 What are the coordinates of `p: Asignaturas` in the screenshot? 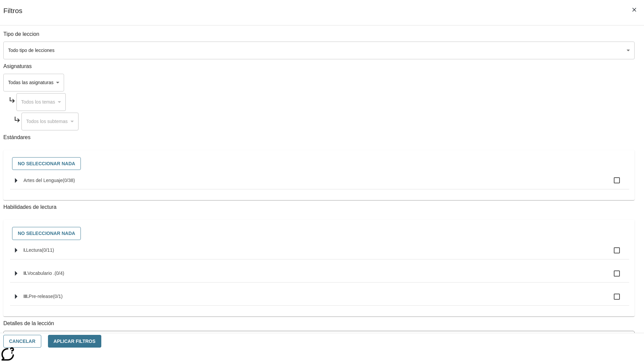 It's located at (319, 66).